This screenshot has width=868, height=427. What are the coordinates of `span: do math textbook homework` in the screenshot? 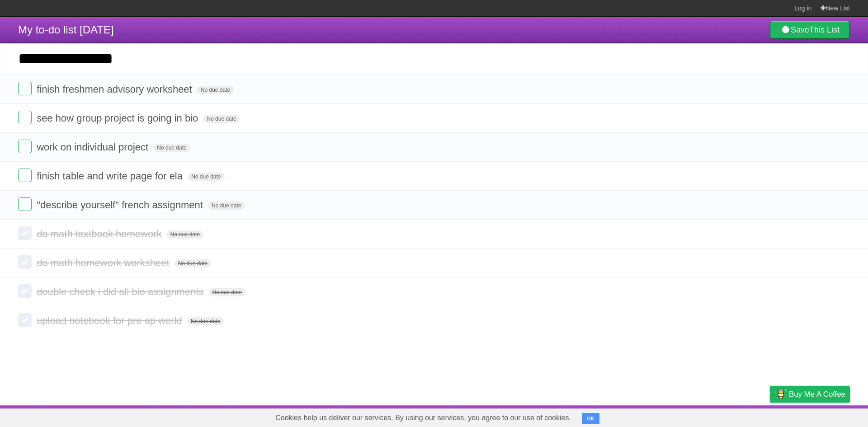 It's located at (100, 234).